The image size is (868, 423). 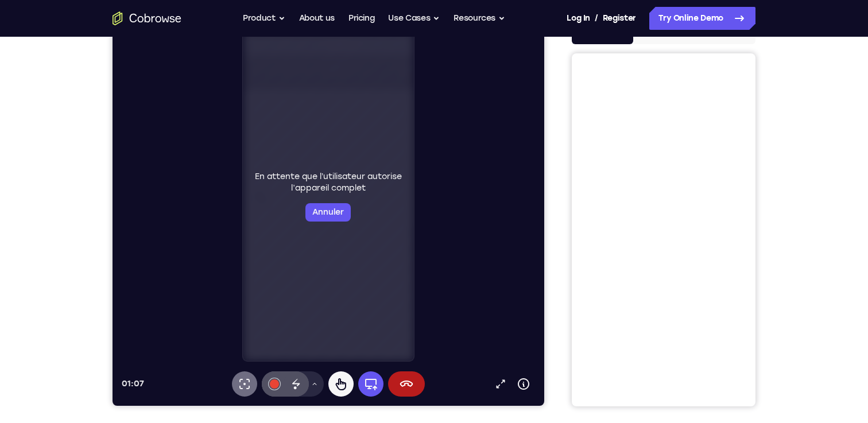 I want to click on a: Go to the home page, so click(x=147, y=18).